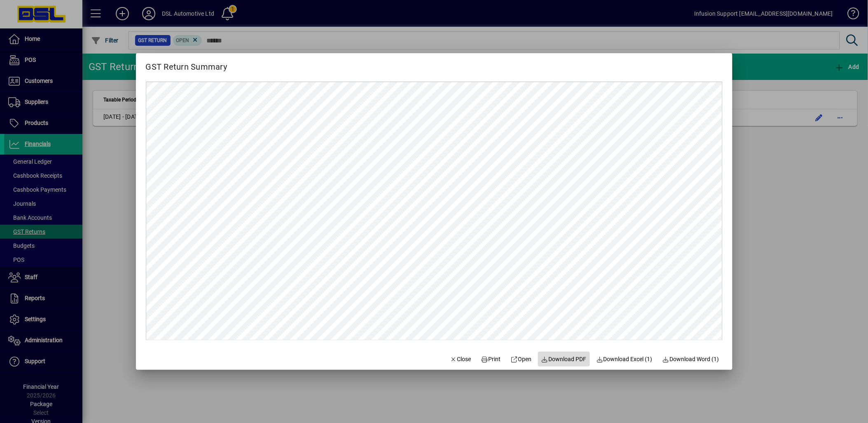  What do you see at coordinates (491, 360) in the screenshot?
I see `span: Print` at bounding box center [491, 360].